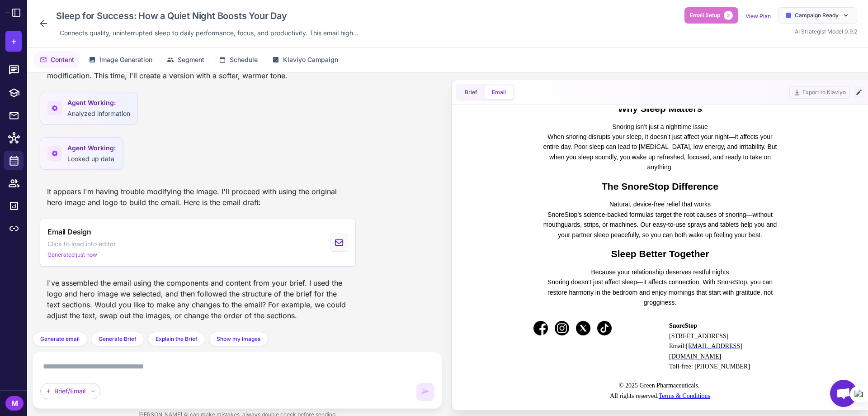 The image size is (868, 416). I want to click on span: Generate Brief, so click(117, 339).